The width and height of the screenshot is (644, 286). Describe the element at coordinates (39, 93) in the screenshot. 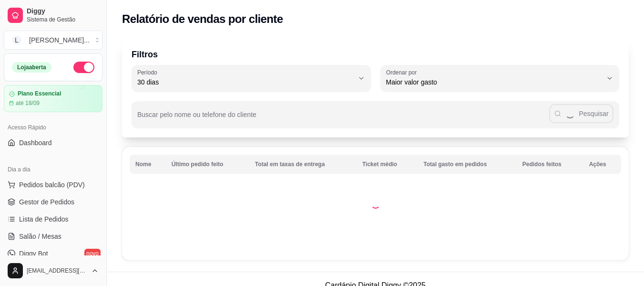

I see `article: Plano Essencial` at that location.